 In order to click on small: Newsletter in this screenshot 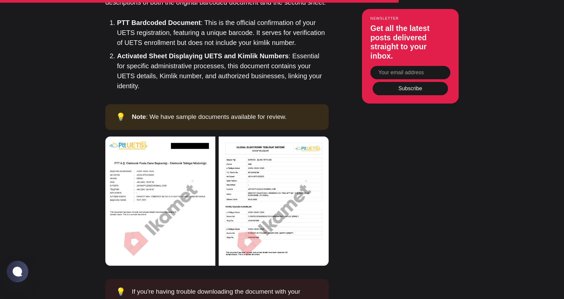, I will do `click(411, 18)`.